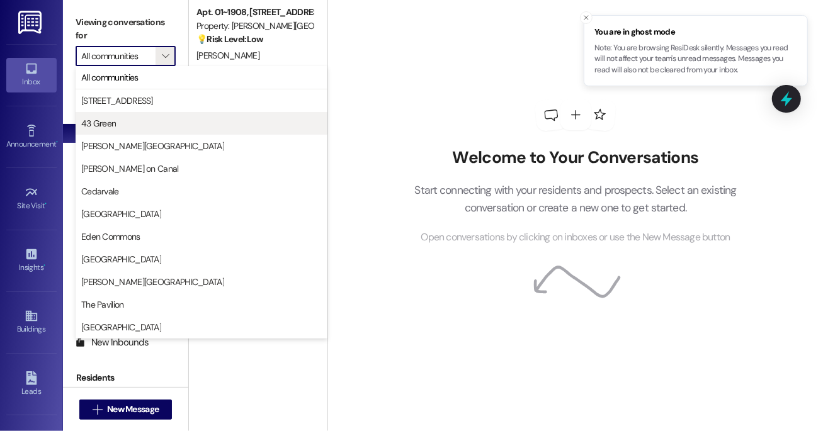  Describe the element at coordinates (133, 409) in the screenshot. I see `span: New Message` at that location.